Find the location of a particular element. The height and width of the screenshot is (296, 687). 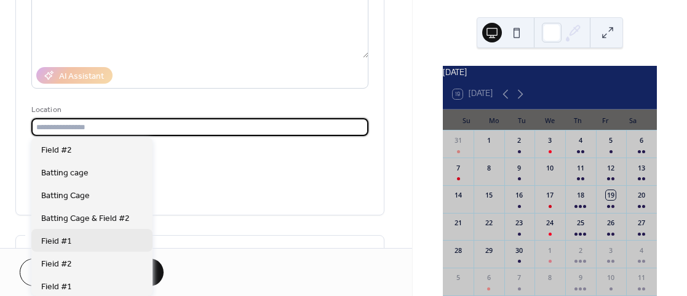

div: 19 is located at coordinates (611, 195).